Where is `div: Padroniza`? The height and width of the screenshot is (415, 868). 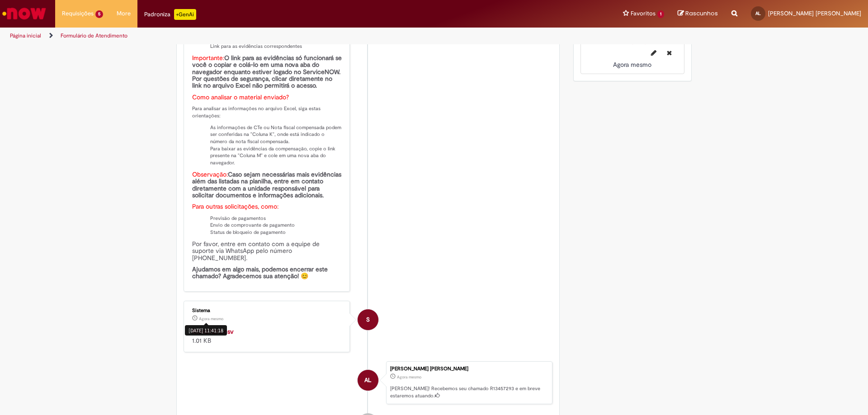 div: Padroniza is located at coordinates (170, 14).